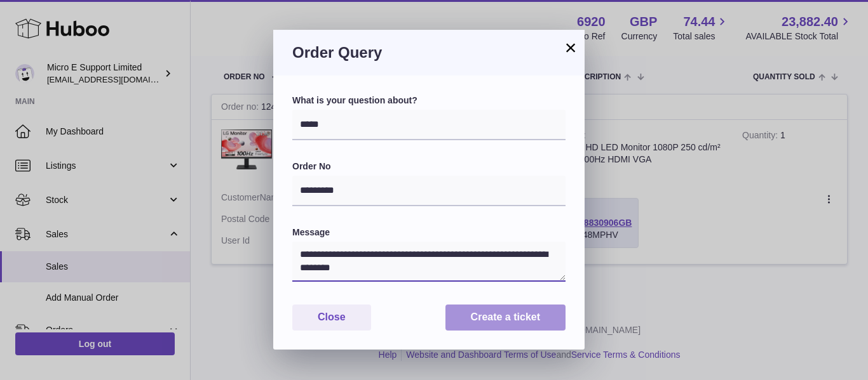 This screenshot has width=868, height=380. Describe the element at coordinates (332, 318) in the screenshot. I see `button: Close` at that location.